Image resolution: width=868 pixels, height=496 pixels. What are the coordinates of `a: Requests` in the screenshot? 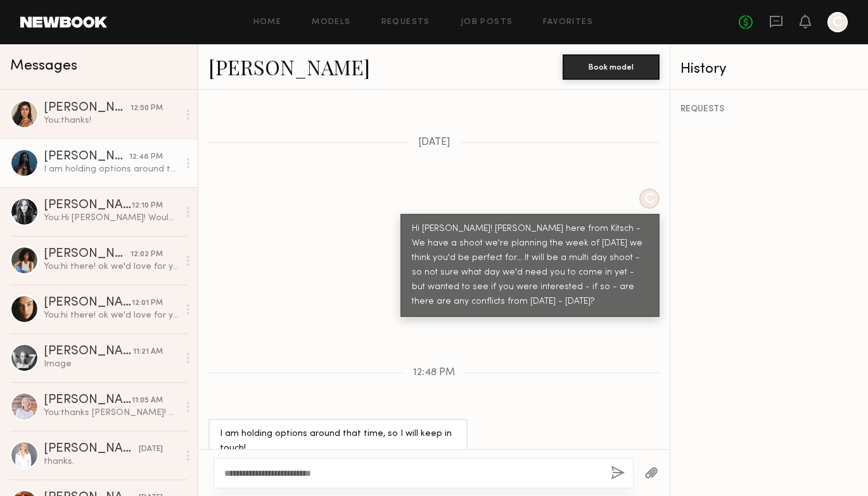 It's located at (405, 22).